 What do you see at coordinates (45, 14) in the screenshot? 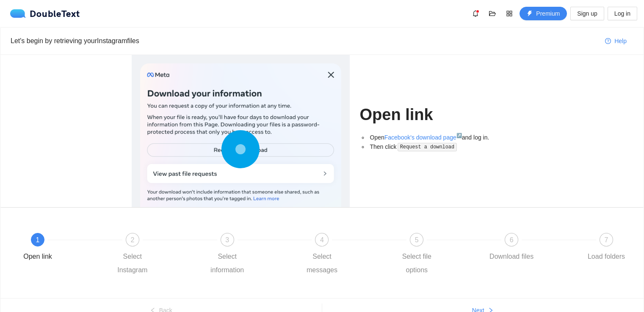
I see `div: DoubleText` at bounding box center [45, 14].